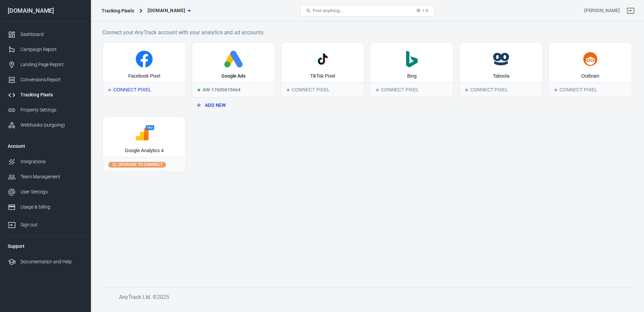 Image resolution: width=644 pixels, height=312 pixels. What do you see at coordinates (46, 146) in the screenshot?
I see `li: Account` at bounding box center [46, 146].